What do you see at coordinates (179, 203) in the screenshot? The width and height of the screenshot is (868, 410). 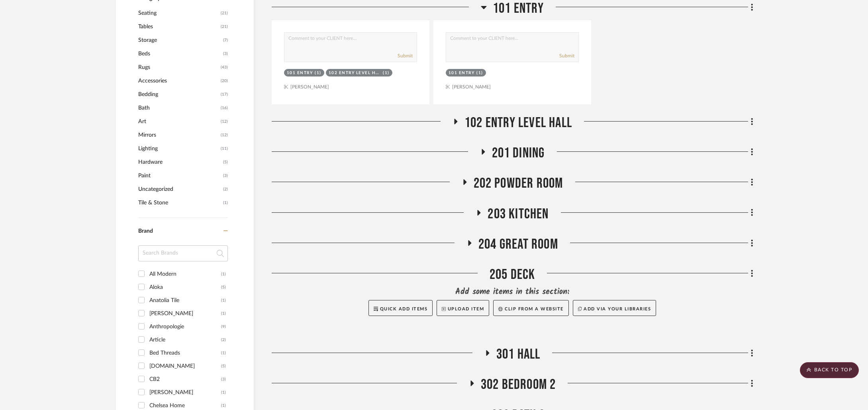 I see `span: Tile & Stone` at bounding box center [179, 203].